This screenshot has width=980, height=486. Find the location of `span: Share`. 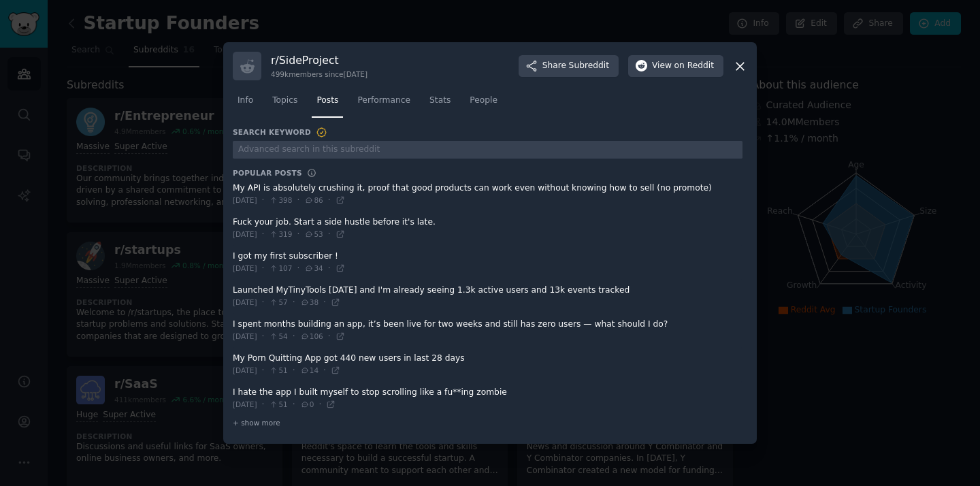

span: Share is located at coordinates (576, 66).